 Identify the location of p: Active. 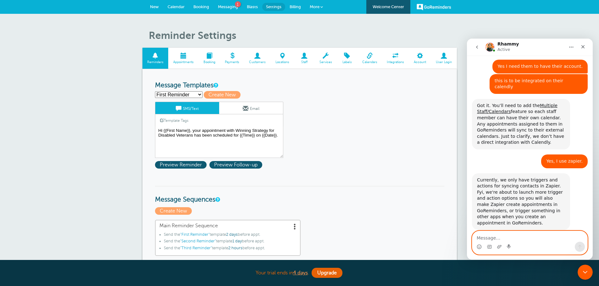
(37, 11).